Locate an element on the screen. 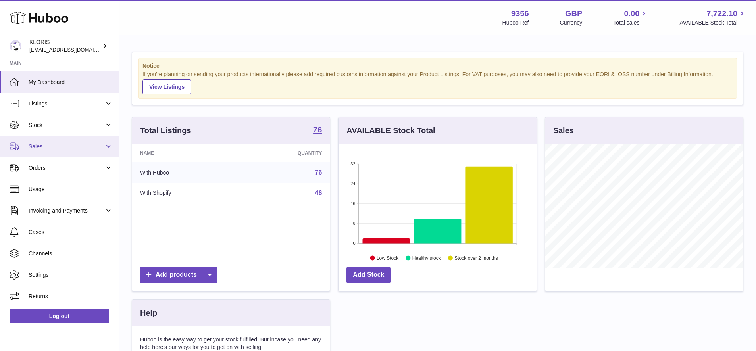 This screenshot has height=351, width=756. div: Huboo Ref is located at coordinates (516, 23).